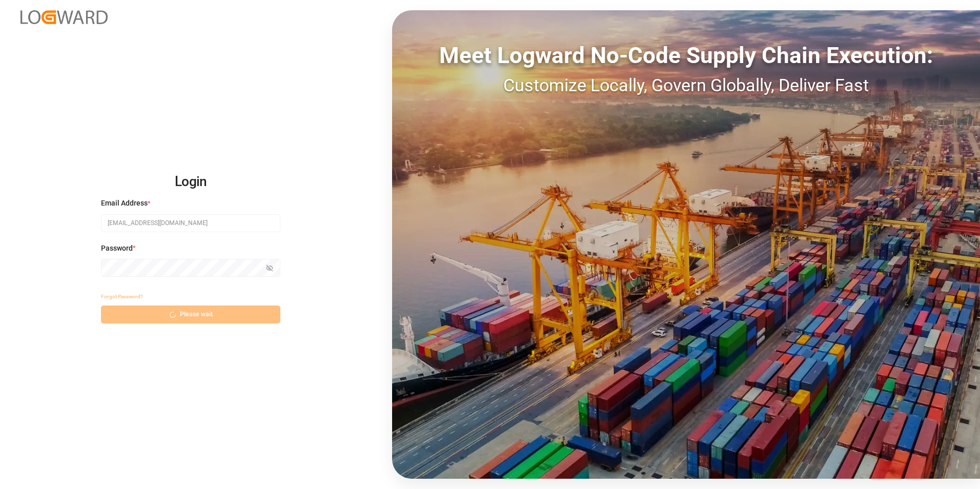 This screenshot has width=980, height=489. What do you see at coordinates (117, 248) in the screenshot?
I see `span: Password` at bounding box center [117, 248].